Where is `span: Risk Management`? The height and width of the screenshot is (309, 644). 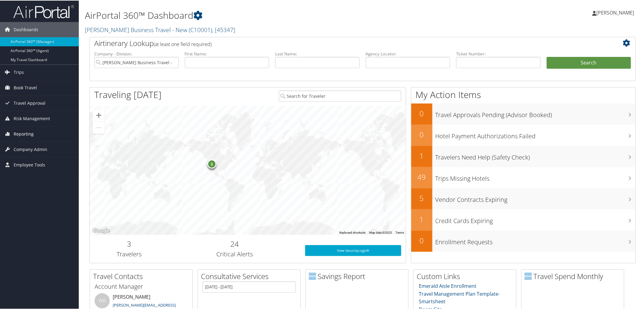
span: Risk Management is located at coordinates (32, 118).